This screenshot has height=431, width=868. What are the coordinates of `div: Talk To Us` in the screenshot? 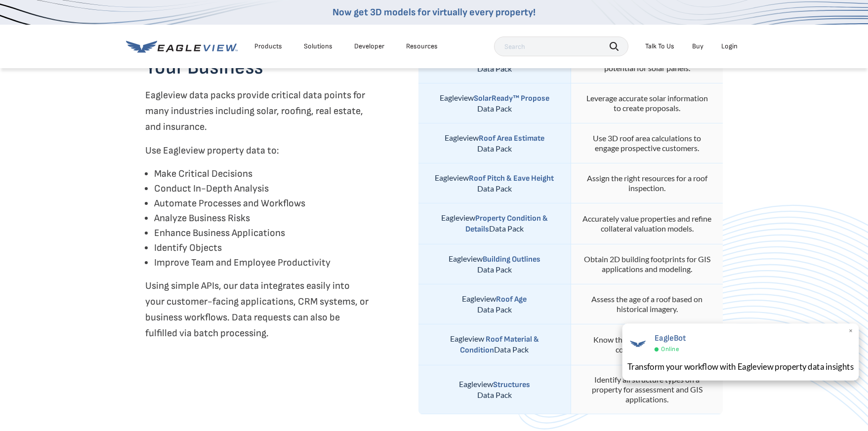 It's located at (659, 47).